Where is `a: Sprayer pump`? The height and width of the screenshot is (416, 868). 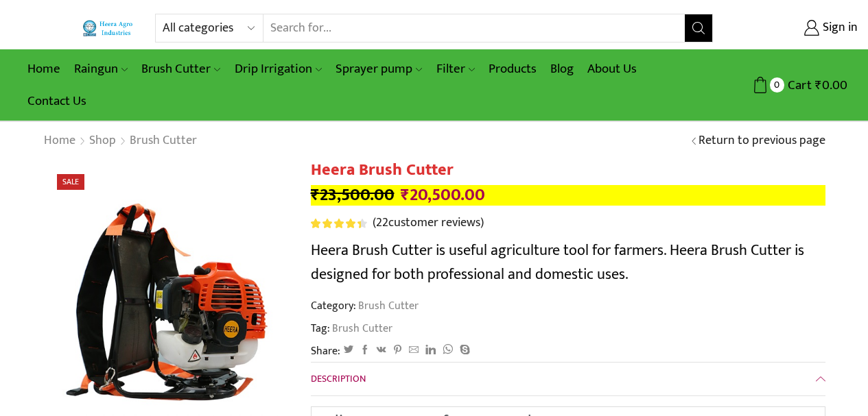
a: Sprayer pump is located at coordinates (379, 68).